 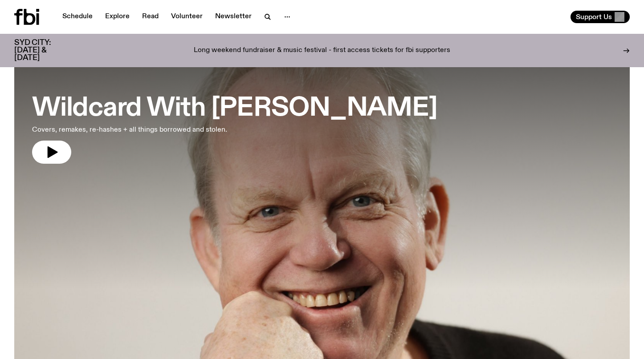 What do you see at coordinates (593, 17) in the screenshot?
I see `span: Support Us` at bounding box center [593, 17].